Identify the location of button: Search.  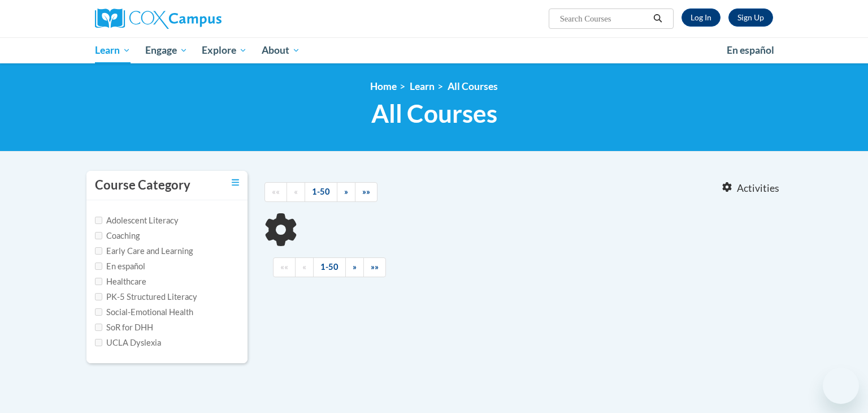
(658, 19).